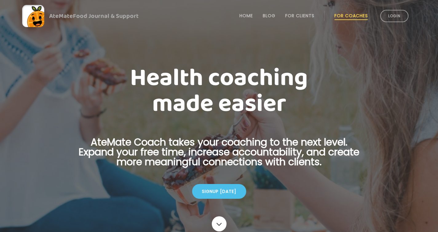 This screenshot has width=438, height=232. I want to click on a: Blog, so click(269, 16).